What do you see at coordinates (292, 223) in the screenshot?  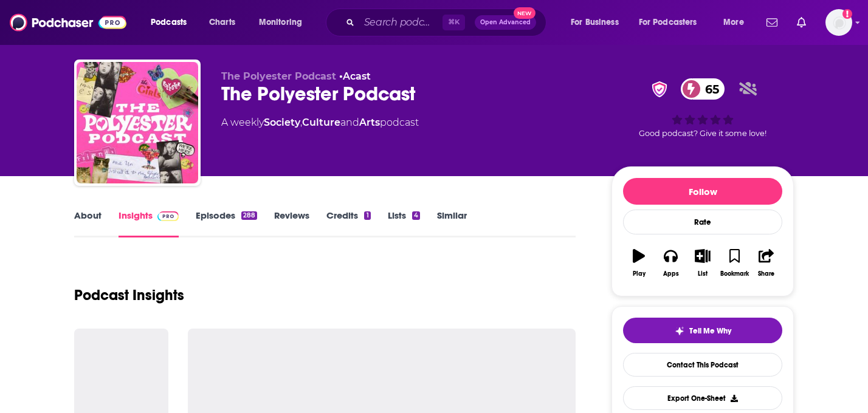 I see `a: Reviews` at bounding box center [292, 223].